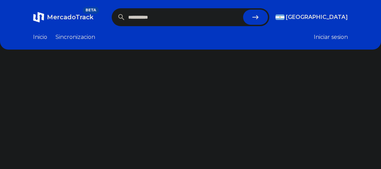 This screenshot has height=169, width=381. I want to click on img: MercadoTrack, so click(39, 17).